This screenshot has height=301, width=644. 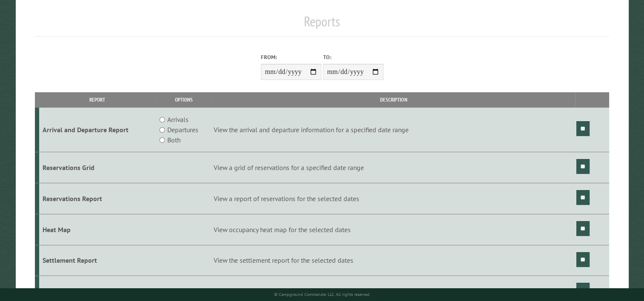 I want to click on th: Report, so click(x=98, y=100).